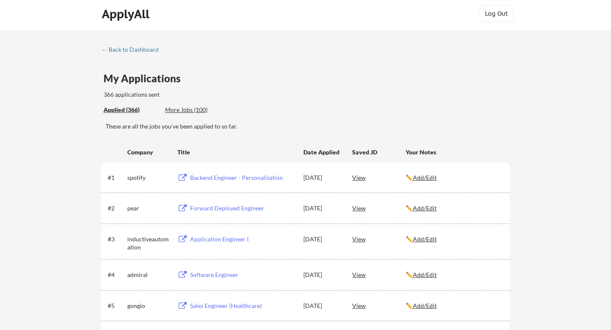  I want to click on div: ApplyAll, so click(127, 14).